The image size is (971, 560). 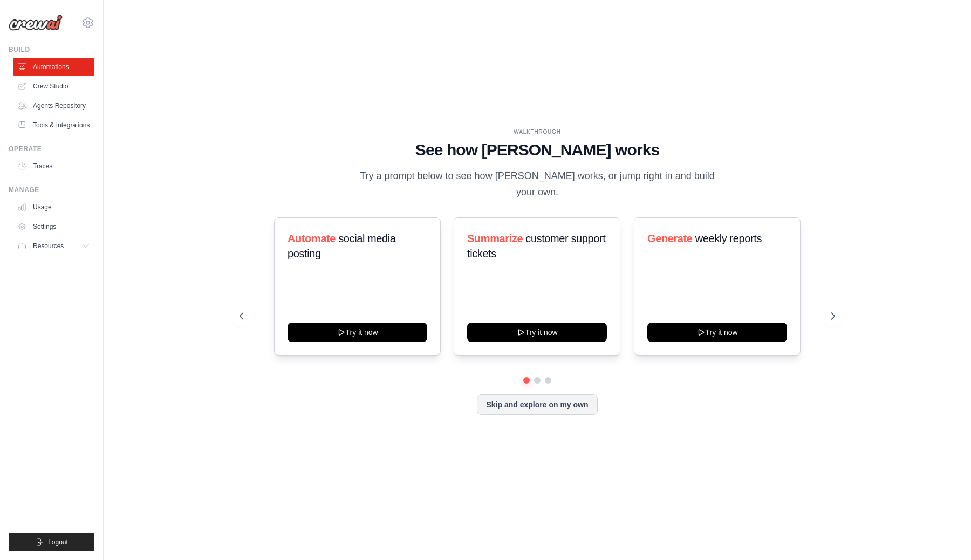 What do you see at coordinates (53, 227) in the screenshot?
I see `a: Settings` at bounding box center [53, 227].